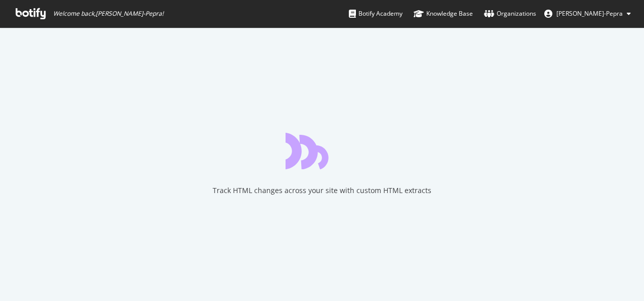 Image resolution: width=644 pixels, height=301 pixels. I want to click on div: animation, so click(322, 150).